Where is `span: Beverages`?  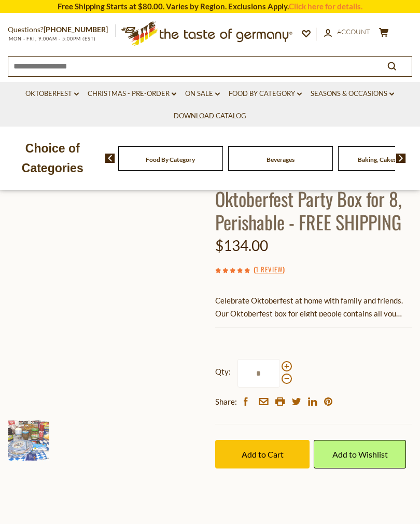 span: Beverages is located at coordinates (280, 159).